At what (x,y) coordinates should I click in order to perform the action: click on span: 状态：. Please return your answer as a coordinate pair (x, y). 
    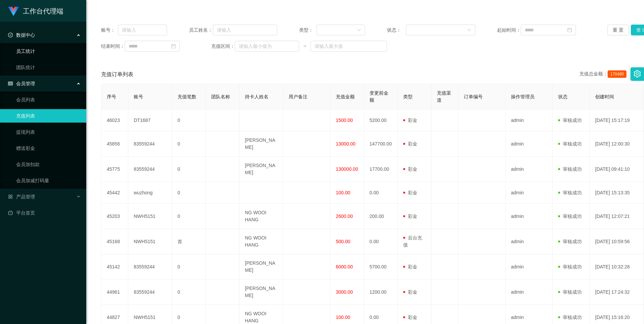
    Looking at the image, I should click on (396, 30).